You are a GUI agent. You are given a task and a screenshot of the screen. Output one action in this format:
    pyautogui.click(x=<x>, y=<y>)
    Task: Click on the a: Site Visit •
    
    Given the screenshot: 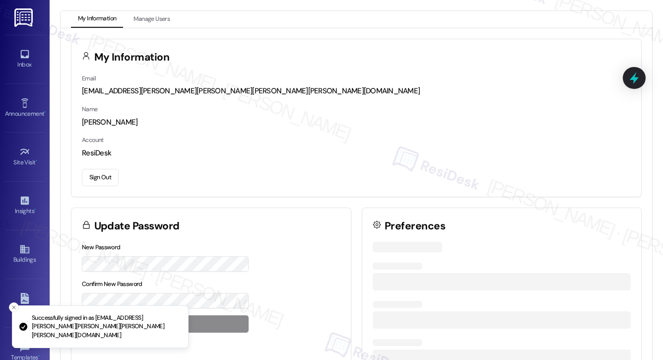 What is the action you would take?
    pyautogui.click(x=25, y=157)
    